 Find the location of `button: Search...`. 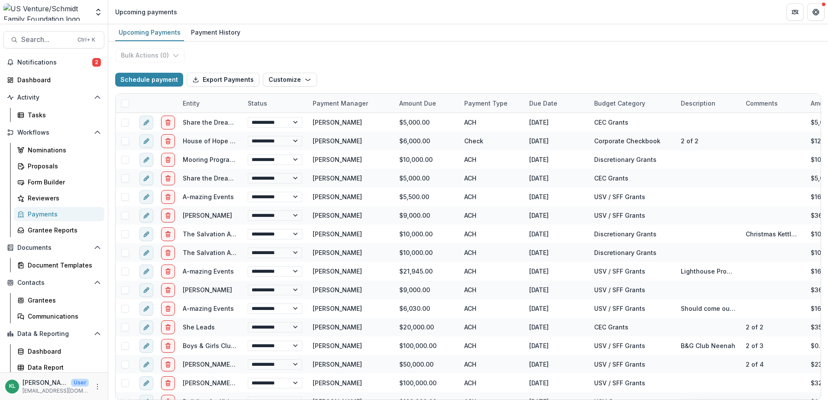

button: Search... is located at coordinates (54, 40).